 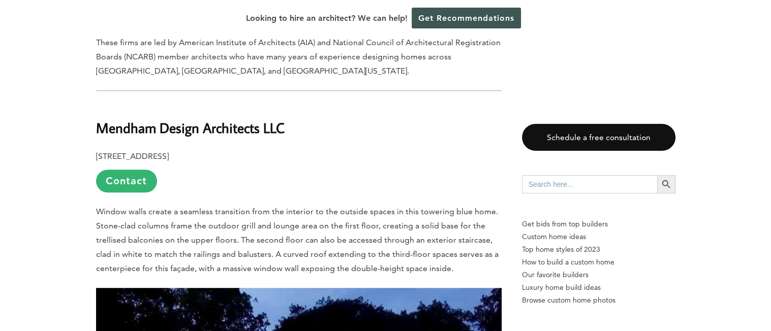 I want to click on a: Contact, so click(x=126, y=181).